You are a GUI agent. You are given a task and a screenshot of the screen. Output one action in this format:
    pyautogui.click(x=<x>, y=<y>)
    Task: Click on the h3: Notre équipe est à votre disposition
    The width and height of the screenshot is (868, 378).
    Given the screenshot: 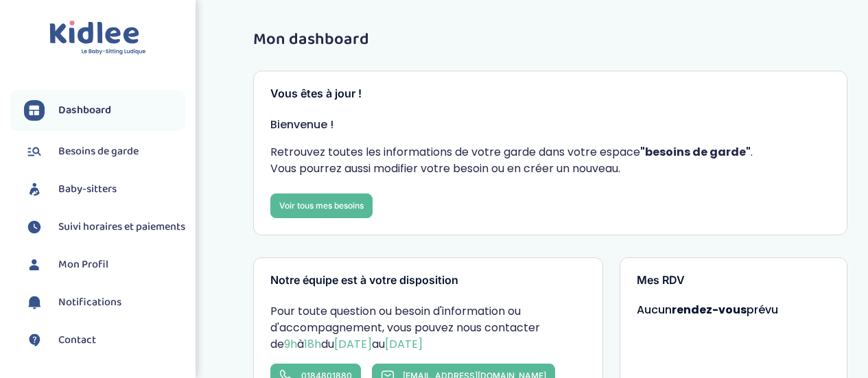 What is the action you would take?
    pyautogui.click(x=428, y=280)
    